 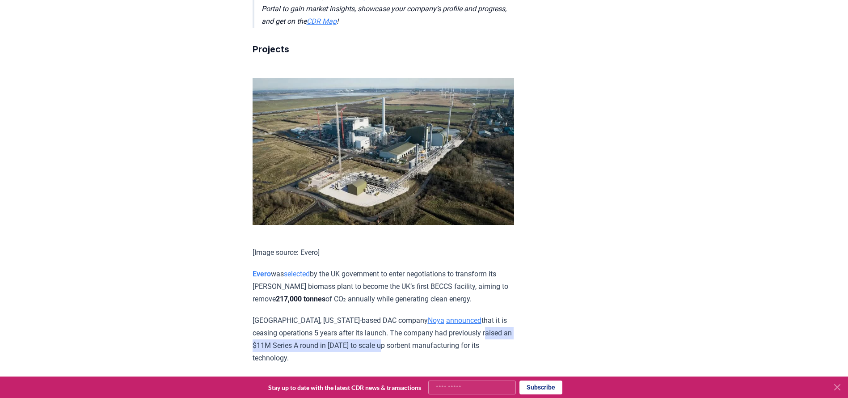 What do you see at coordinates (301, 299) in the screenshot?
I see `strong: 217,000 tonnes` at bounding box center [301, 299].